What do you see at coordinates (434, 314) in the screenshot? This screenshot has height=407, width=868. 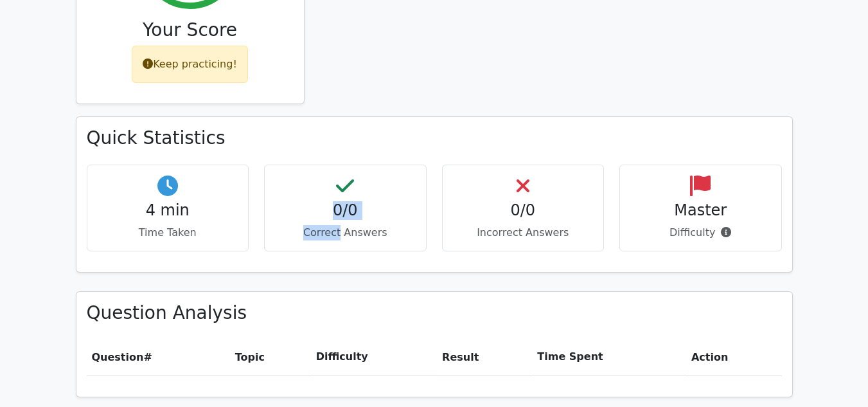 I see `h3: Question Analysis` at bounding box center [434, 314].